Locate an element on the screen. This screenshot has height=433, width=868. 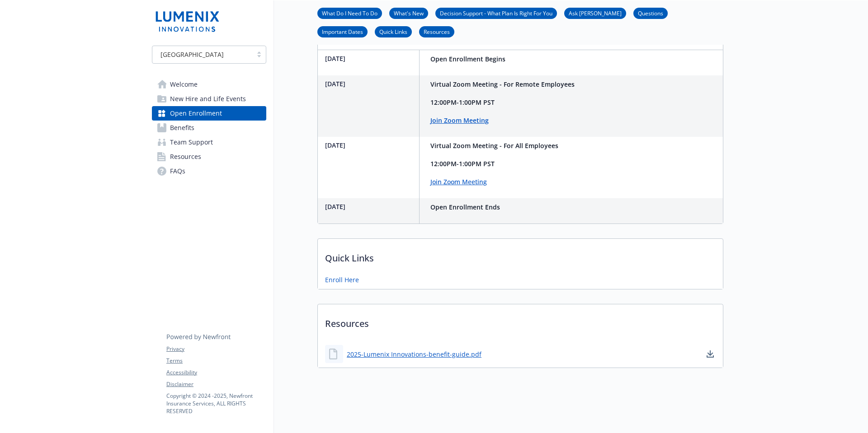
strong: Join Zoom Meeting is located at coordinates (460, 120).